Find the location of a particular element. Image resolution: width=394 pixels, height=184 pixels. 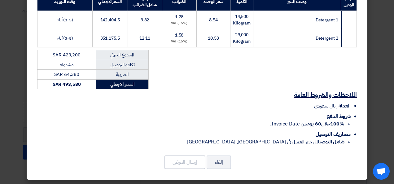

span: SAR 64,380 is located at coordinates (67, 74).